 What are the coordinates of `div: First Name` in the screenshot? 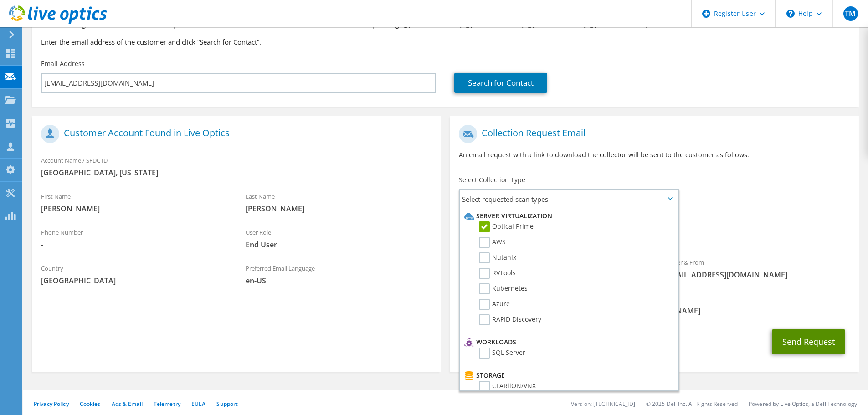 It's located at (134, 202).